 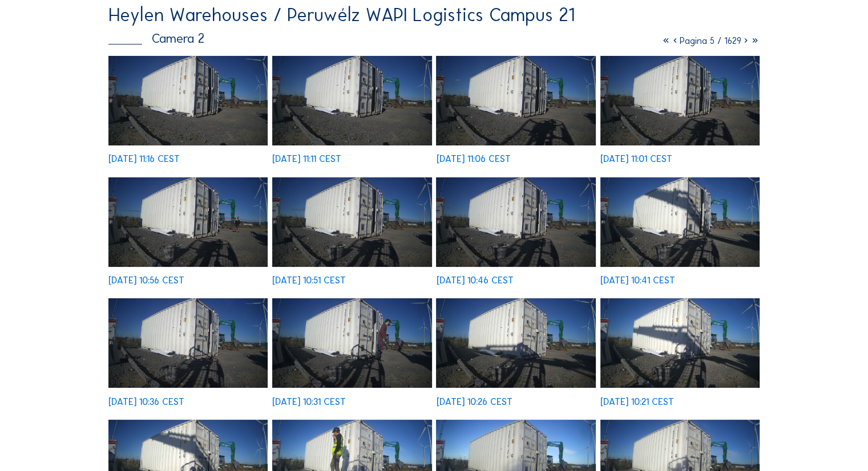 What do you see at coordinates (352, 100) in the screenshot?
I see `img: image_53505968` at bounding box center [352, 100].